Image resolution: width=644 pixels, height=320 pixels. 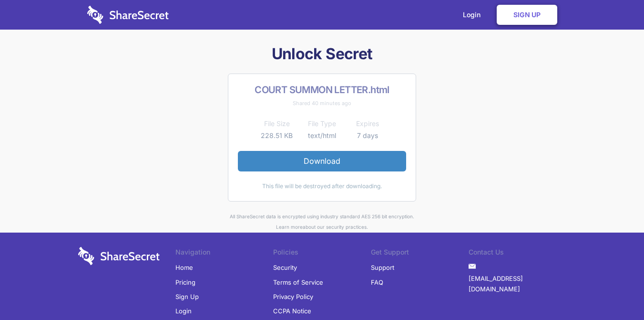 What do you see at coordinates (293, 296) in the screenshot?
I see `a: Privacy Policy` at bounding box center [293, 296].